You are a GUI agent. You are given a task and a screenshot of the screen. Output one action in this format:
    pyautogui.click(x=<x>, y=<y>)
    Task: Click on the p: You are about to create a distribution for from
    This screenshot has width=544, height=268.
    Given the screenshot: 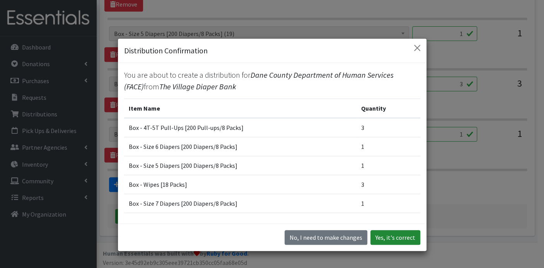 What is the action you would take?
    pyautogui.click(x=272, y=81)
    